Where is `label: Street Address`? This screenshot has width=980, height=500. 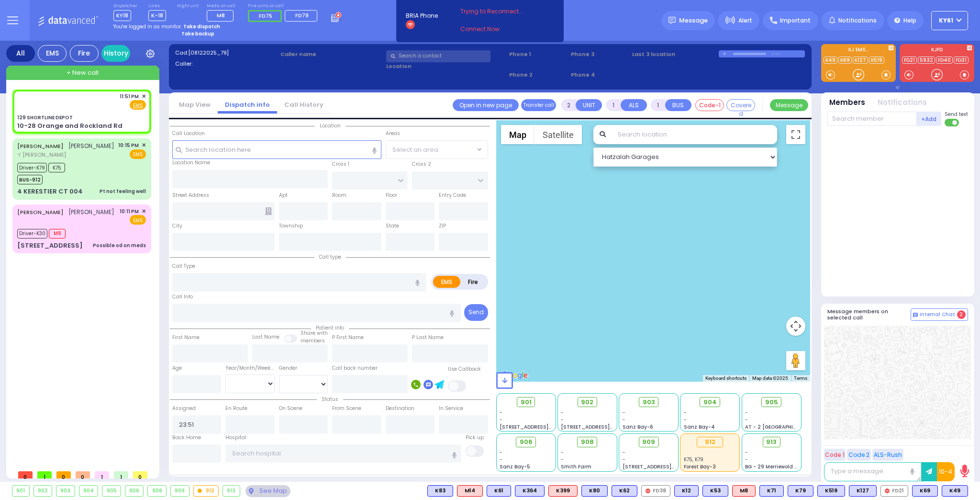
label: Street Address is located at coordinates (190, 195).